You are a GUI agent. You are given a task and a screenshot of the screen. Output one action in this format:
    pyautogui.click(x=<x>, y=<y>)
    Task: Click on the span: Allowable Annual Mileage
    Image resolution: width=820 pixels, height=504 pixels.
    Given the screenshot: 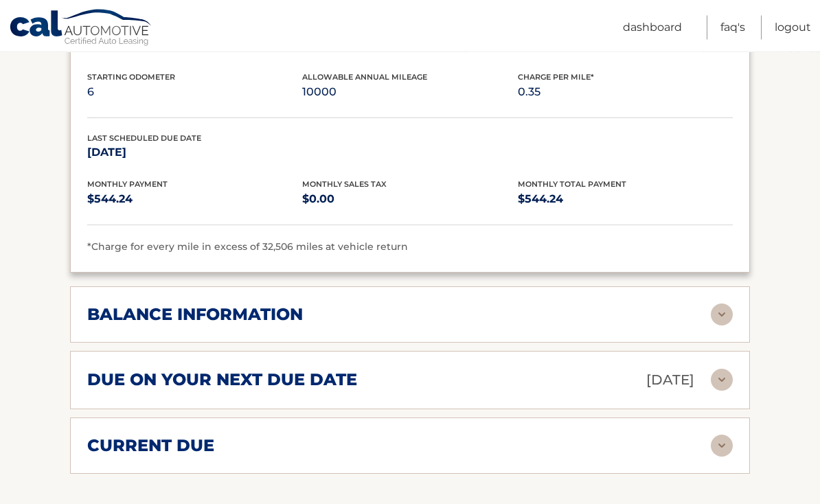 What is the action you would take?
    pyautogui.click(x=365, y=77)
    